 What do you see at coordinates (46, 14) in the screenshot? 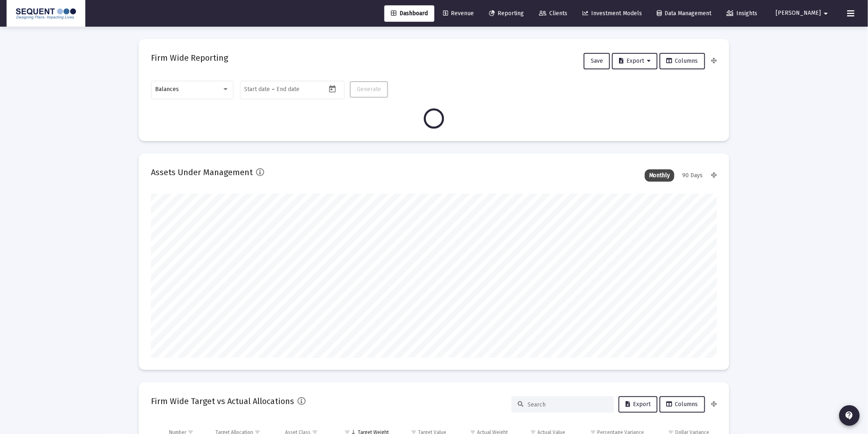
I see `img: Dashboard` at bounding box center [46, 14].